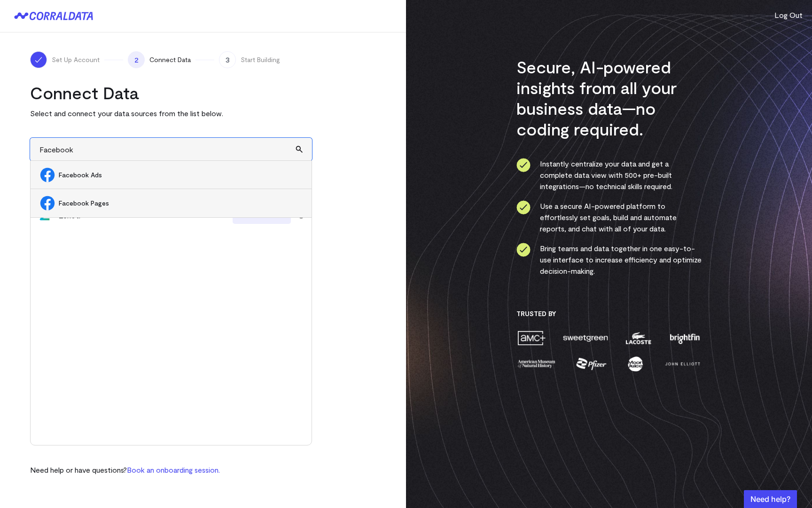 The height and width of the screenshot is (508, 812). What do you see at coordinates (635, 364) in the screenshot?
I see `img: moon-juice-c312e729.png` at bounding box center [635, 364].